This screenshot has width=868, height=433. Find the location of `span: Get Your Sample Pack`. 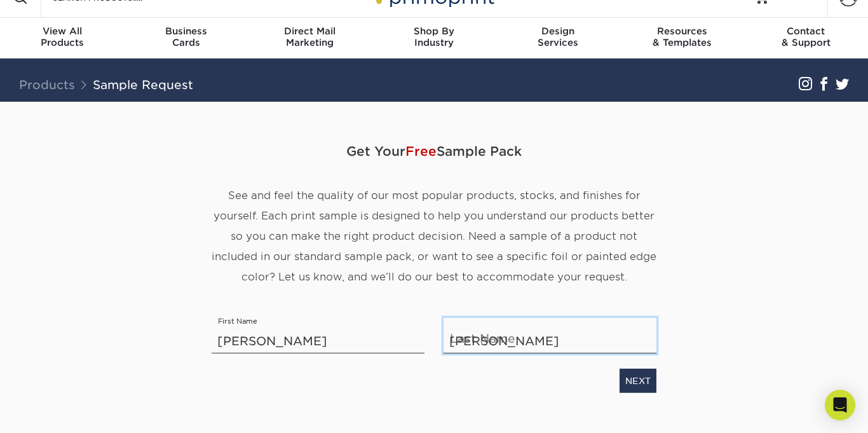

span: Get Your Sample Pack is located at coordinates (434, 151).